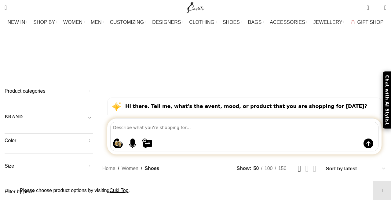 Image resolution: width=391 pixels, height=200 pixels. I want to click on span: Shoes, so click(152, 168).